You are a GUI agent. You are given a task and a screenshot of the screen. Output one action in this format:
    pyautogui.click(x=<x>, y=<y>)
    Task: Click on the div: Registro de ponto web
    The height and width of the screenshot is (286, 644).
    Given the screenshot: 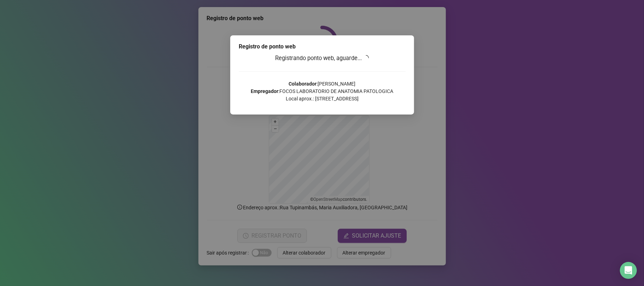 What is the action you would take?
    pyautogui.click(x=322, y=47)
    